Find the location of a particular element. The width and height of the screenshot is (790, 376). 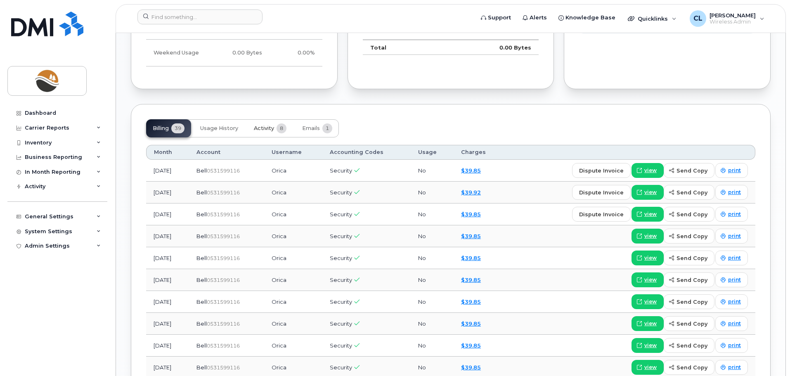

a: $39.92 is located at coordinates (471, 192).